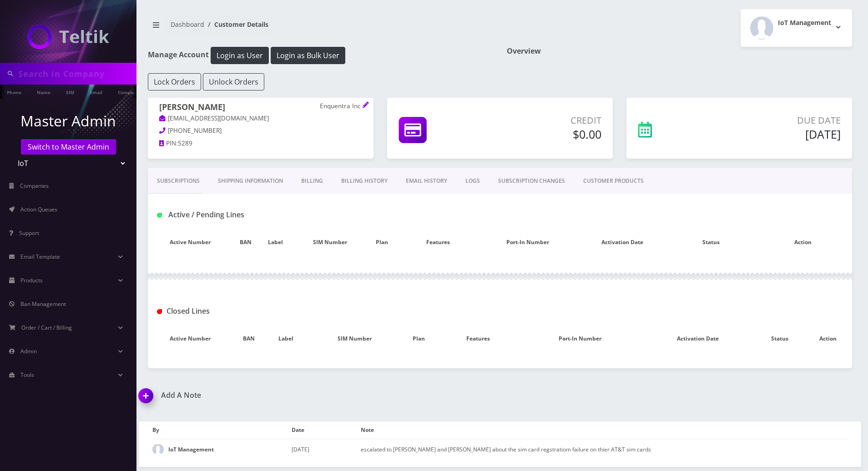 The image size is (868, 471). I want to click on span: Companies, so click(34, 186).